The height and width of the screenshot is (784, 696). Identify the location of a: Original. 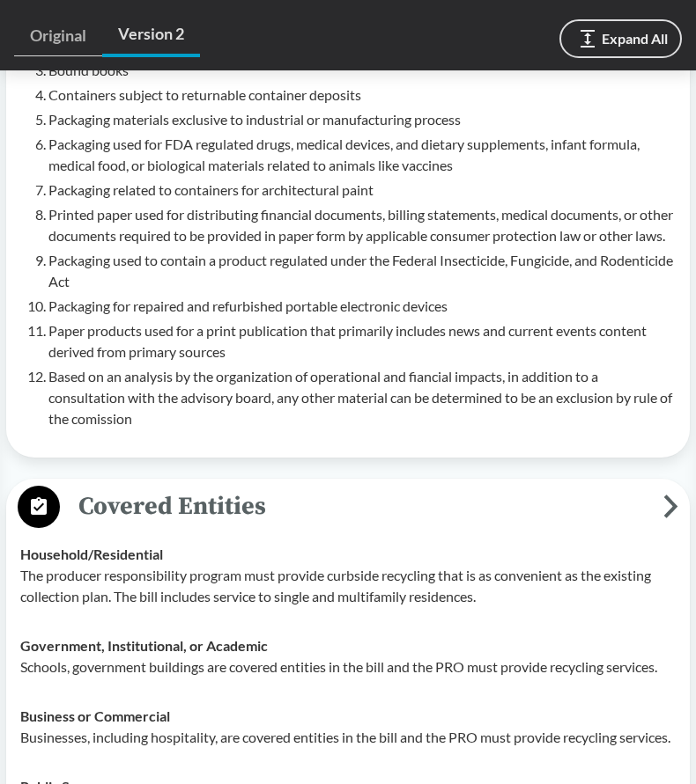
(58, 36).